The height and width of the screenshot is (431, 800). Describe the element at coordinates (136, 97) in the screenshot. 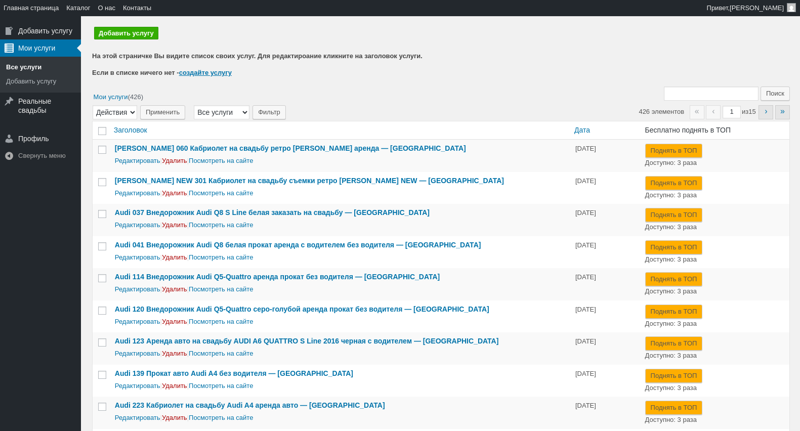

I see `span: (426)` at that location.